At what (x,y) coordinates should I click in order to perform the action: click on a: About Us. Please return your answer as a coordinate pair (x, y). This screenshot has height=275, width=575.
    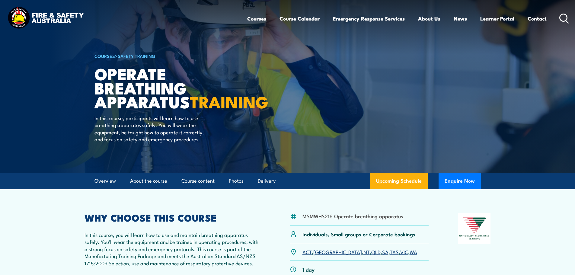
    Looking at the image, I should click on (429, 18).